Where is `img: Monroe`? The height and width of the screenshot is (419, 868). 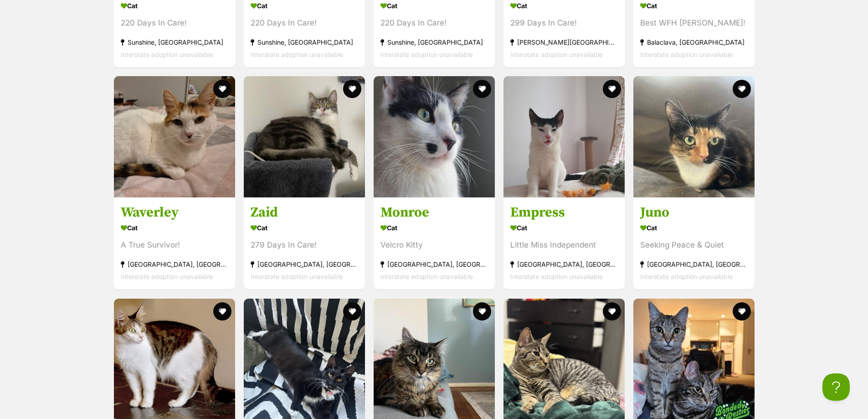
img: Monroe is located at coordinates (434, 137).